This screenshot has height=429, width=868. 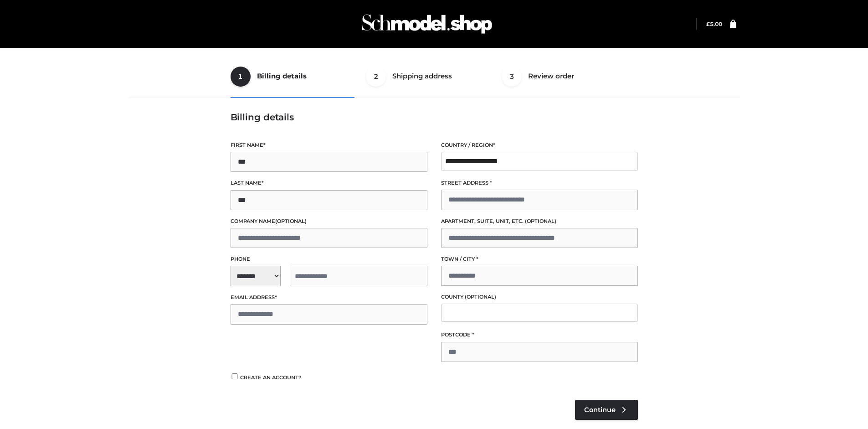 What do you see at coordinates (539, 221) in the screenshot?
I see `label: Apartment, suite, unit, etc.` at bounding box center [539, 221].